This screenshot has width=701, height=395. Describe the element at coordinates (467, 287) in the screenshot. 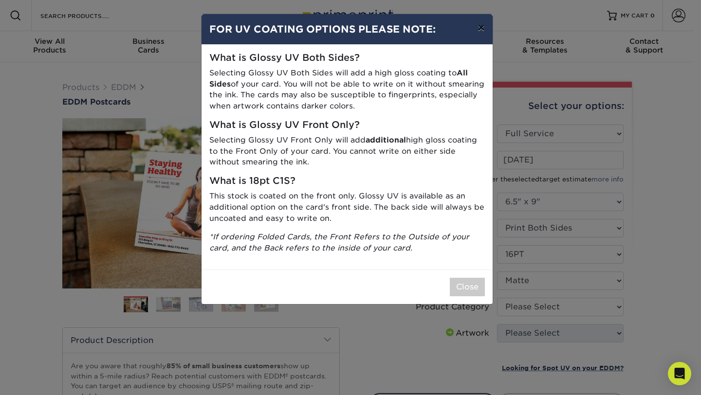

I see `button: Close` at that location.